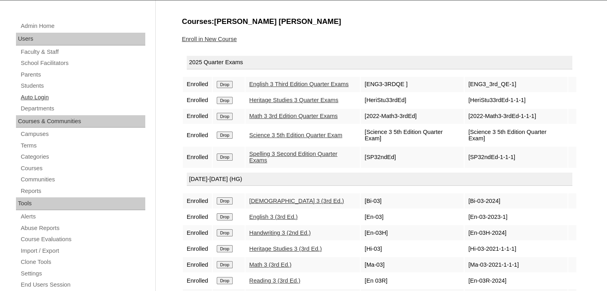 This screenshot has width=607, height=291. Describe the element at coordinates (83, 168) in the screenshot. I see `a: Courses` at that location.